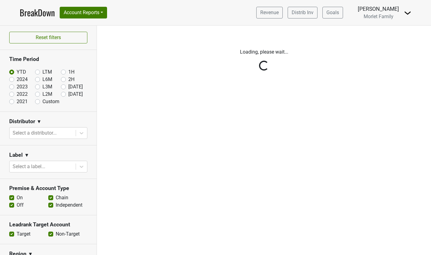  What do you see at coordinates (37, 13) in the screenshot?
I see `a: BreakDown` at bounding box center [37, 13].